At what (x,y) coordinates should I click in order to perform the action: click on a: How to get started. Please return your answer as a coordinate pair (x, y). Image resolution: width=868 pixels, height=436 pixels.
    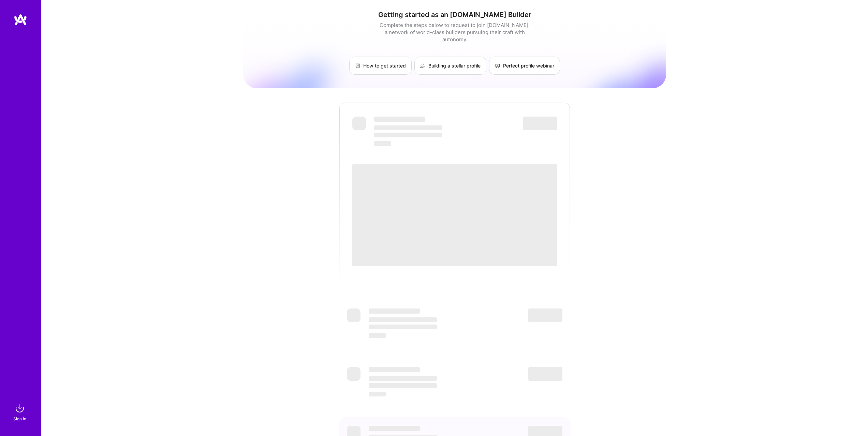
    Looking at the image, I should click on (380, 65).